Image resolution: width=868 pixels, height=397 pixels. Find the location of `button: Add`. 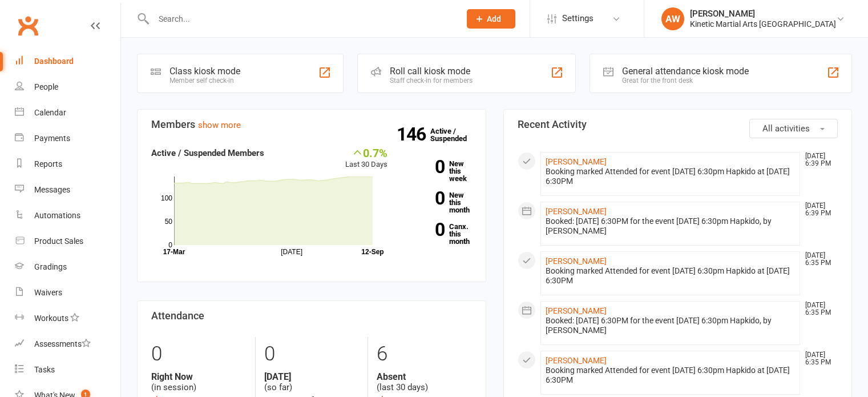

button: Add is located at coordinates (491, 18).